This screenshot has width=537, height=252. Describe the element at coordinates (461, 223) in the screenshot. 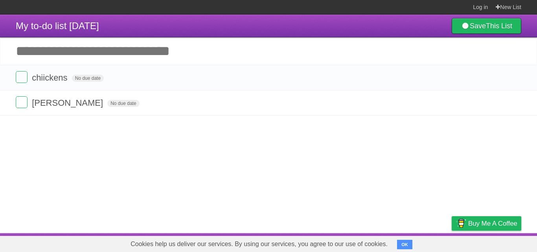

I see `img: Buy me a coffee` at that location.